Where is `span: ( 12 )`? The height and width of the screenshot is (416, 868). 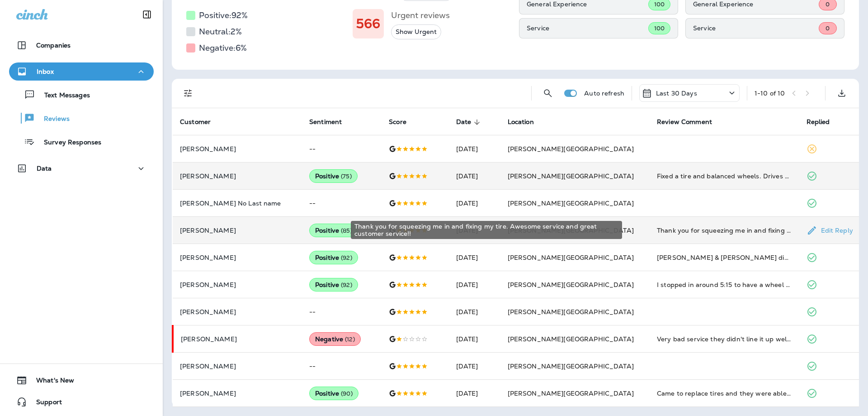 span: ( 12 ) is located at coordinates (350, 339).